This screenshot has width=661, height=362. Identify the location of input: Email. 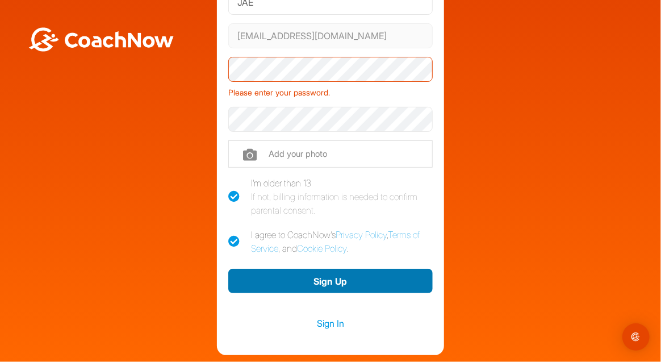
(331, 36).